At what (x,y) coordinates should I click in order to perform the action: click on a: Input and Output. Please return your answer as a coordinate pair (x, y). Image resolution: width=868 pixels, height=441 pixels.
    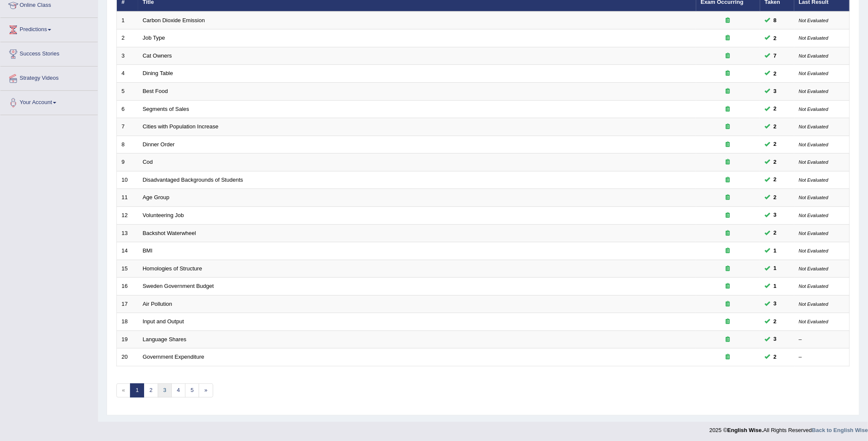
    Looking at the image, I should click on (164, 320).